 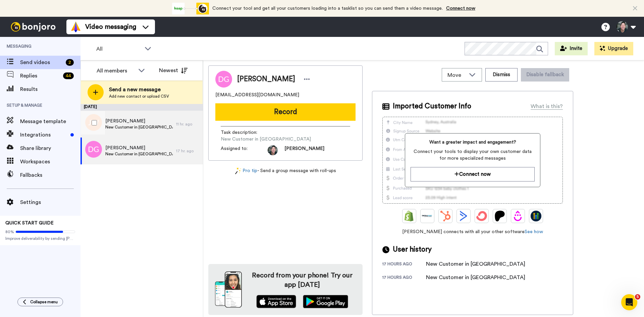 What do you see at coordinates (472, 174) in the screenshot?
I see `button: Connect now` at bounding box center [472, 174].